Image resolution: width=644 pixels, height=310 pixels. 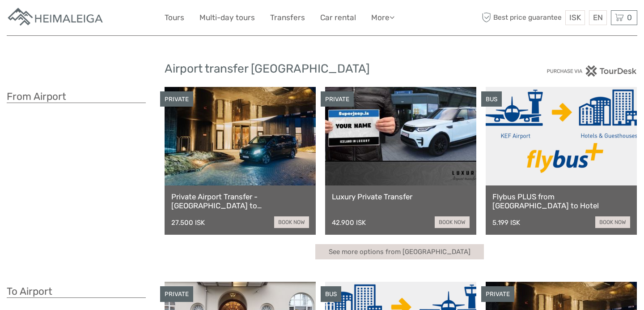 I want to click on a: Tours, so click(x=174, y=17).